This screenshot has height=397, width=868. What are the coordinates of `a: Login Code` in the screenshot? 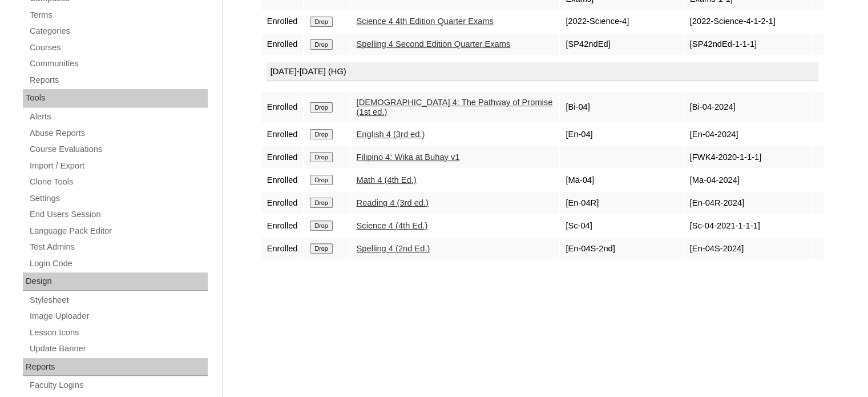 It's located at (118, 263).